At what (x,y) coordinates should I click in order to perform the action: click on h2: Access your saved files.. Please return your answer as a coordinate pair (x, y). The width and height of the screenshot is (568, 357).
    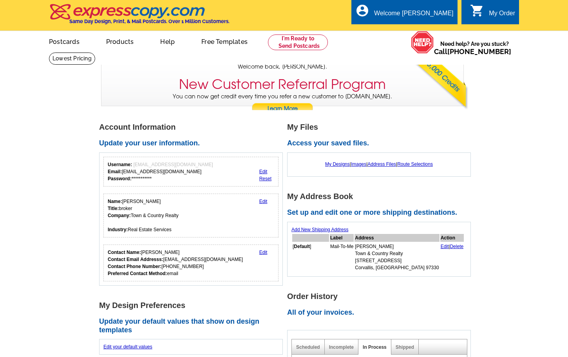
    Looking at the image, I should click on (381, 143).